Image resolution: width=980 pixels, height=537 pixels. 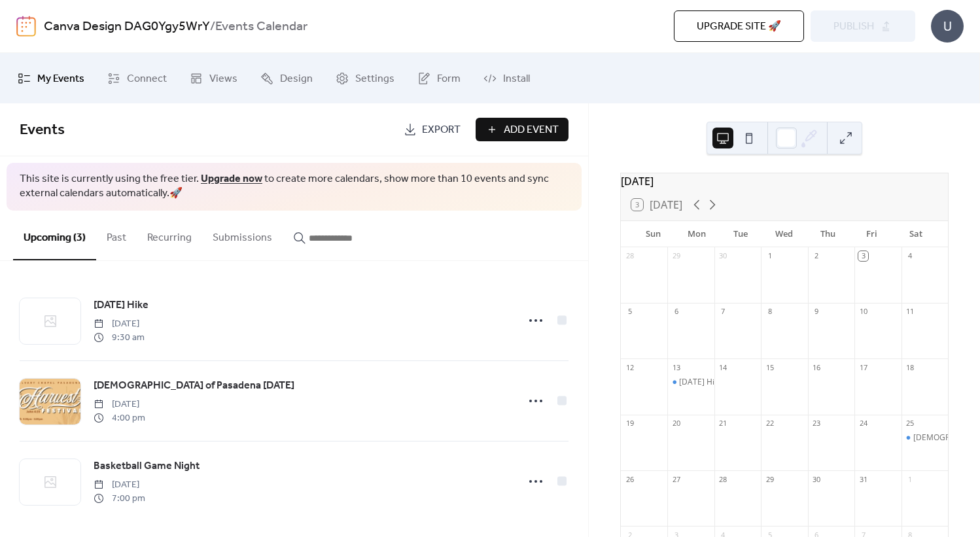 What do you see at coordinates (51, 78) in the screenshot?
I see `a: My Events` at bounding box center [51, 78].